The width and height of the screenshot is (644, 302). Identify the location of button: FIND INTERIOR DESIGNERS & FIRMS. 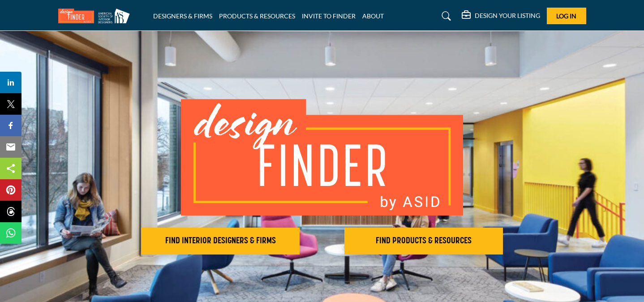
(220, 241).